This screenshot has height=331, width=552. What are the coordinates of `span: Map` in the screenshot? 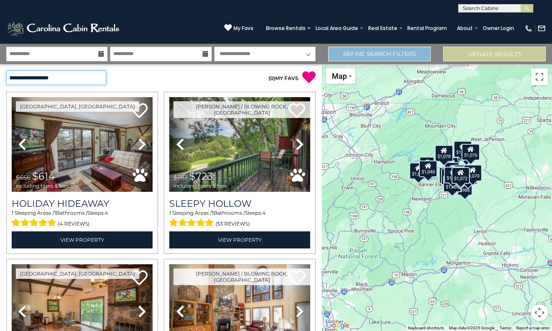 It's located at (339, 76).